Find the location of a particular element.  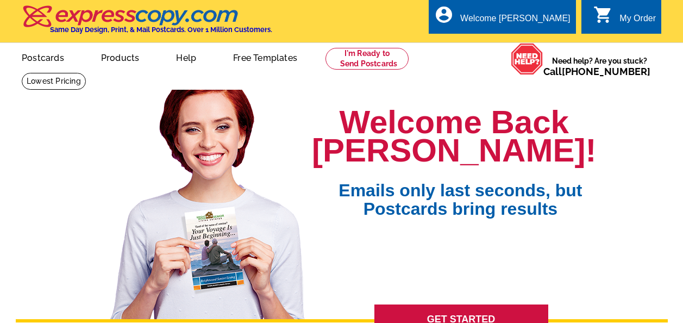

a: Same Day Design, Print, & Mail Postcards. Over 1 Million Customers. is located at coordinates (147, 23).